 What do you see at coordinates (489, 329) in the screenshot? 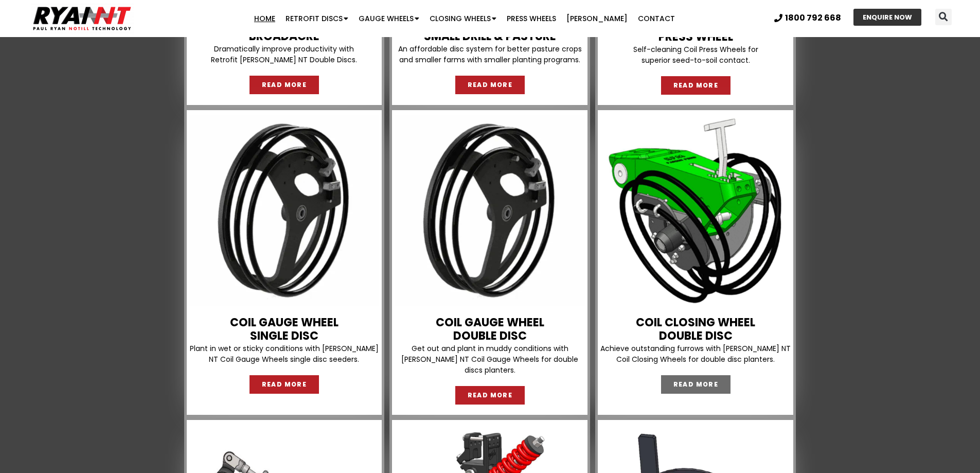
I see `a: Coil Gauge WheelDouble Disc` at bounding box center [489, 329].